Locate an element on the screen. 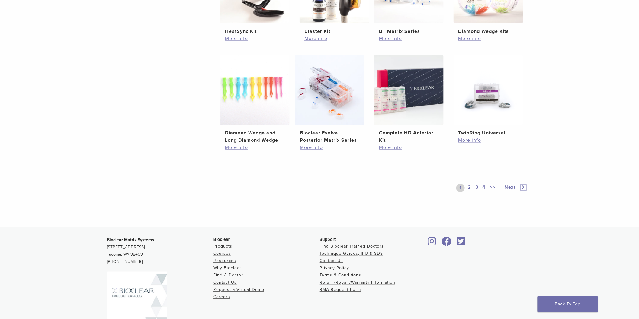  strong: Bioclear Matrix Systems is located at coordinates (130, 240).